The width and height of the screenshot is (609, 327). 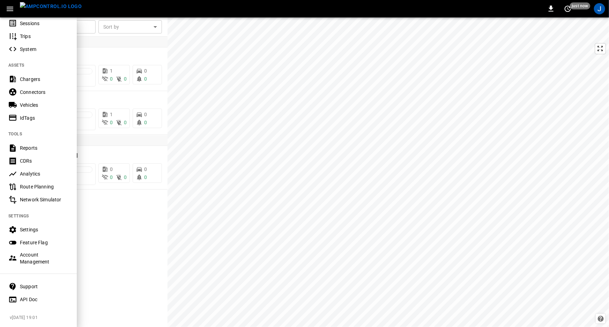 I want to click on div: Trips, so click(x=44, y=36).